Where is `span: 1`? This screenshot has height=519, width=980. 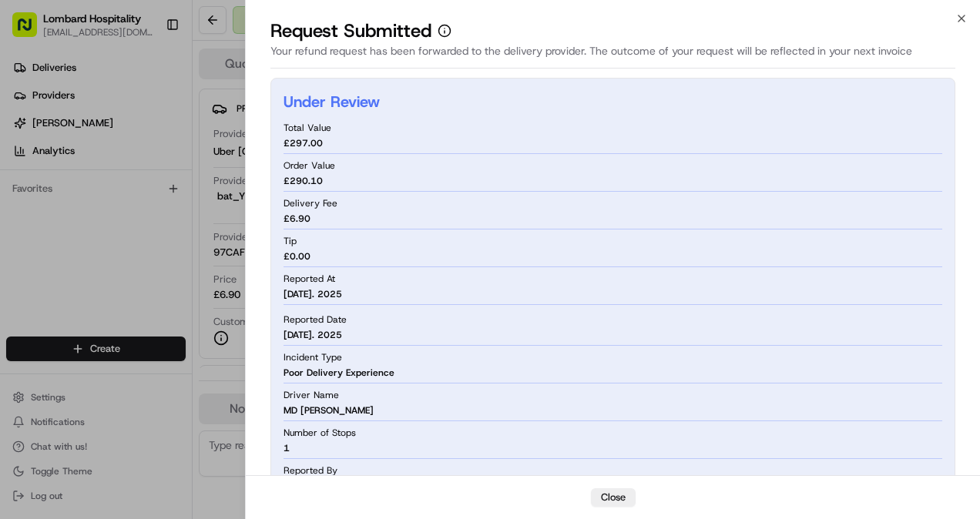
span: 1 is located at coordinates (286, 448).